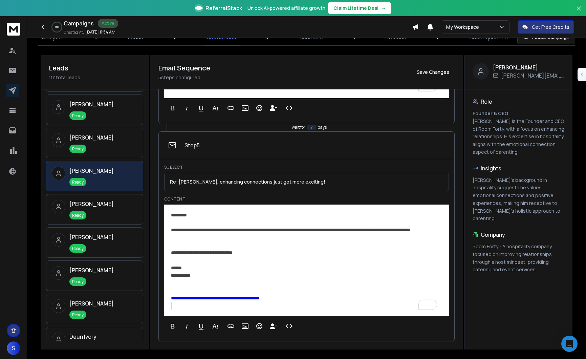 The width and height of the screenshot is (586, 359). Describe the element at coordinates (463, 27) in the screenshot. I see `p: My Workspace` at that location.